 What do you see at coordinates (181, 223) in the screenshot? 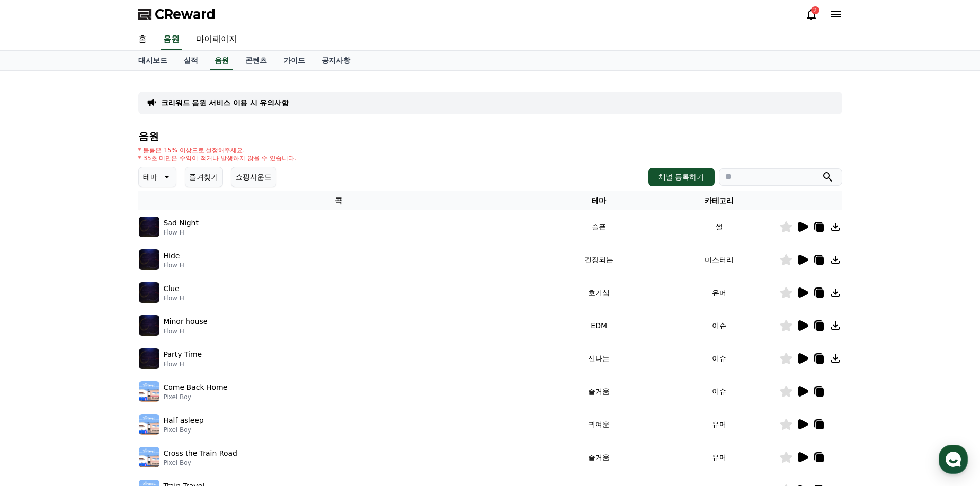
I see `p: Sad Night` at bounding box center [181, 223].